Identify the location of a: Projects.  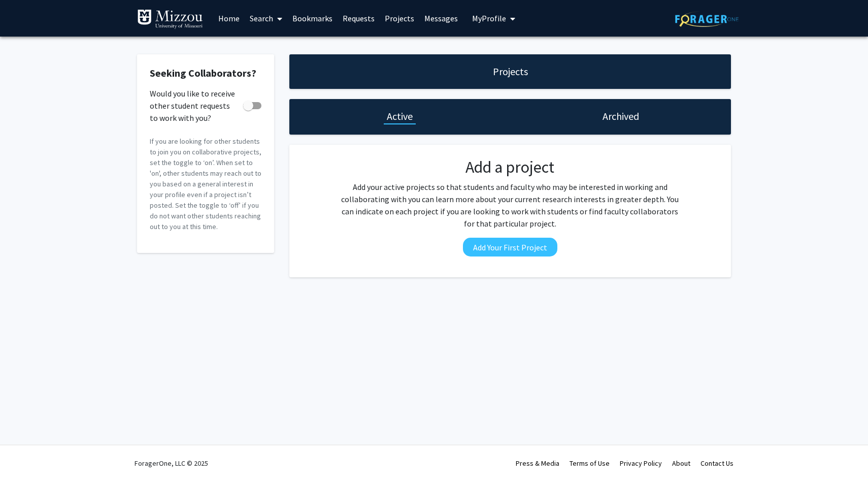
(399, 19).